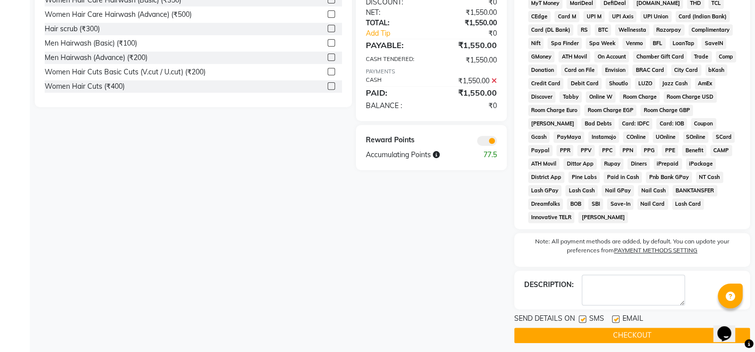  Describe the element at coordinates (394, 93) in the screenshot. I see `div: PAID:` at that location.